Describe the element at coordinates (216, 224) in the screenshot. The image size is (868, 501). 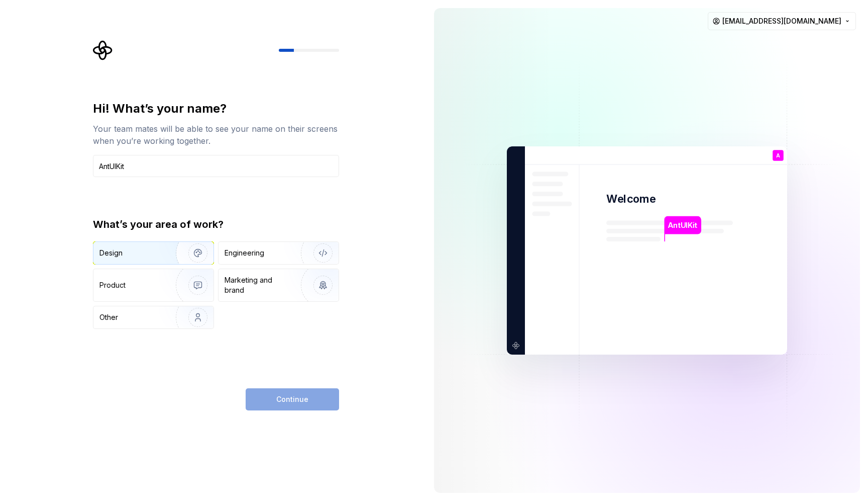
I see `div: What’s your area of work?` at that location.